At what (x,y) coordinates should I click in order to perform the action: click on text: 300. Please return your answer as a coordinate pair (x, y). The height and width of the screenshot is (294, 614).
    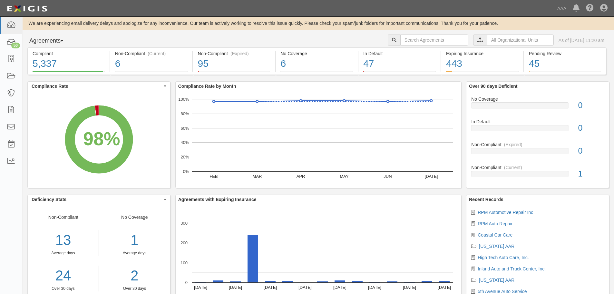
    Looking at the image, I should click on (184, 223).